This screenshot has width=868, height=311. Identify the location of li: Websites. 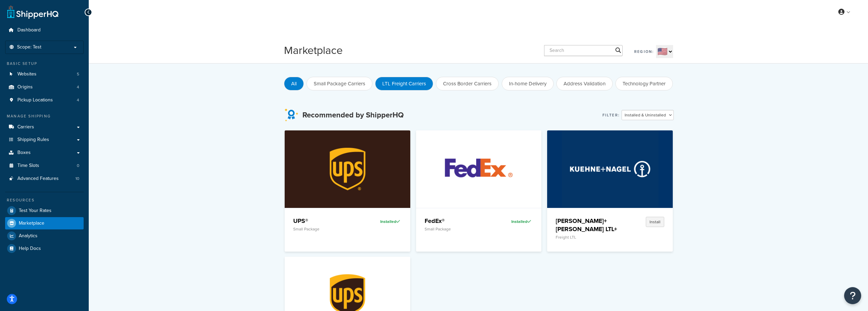
(45, 74).